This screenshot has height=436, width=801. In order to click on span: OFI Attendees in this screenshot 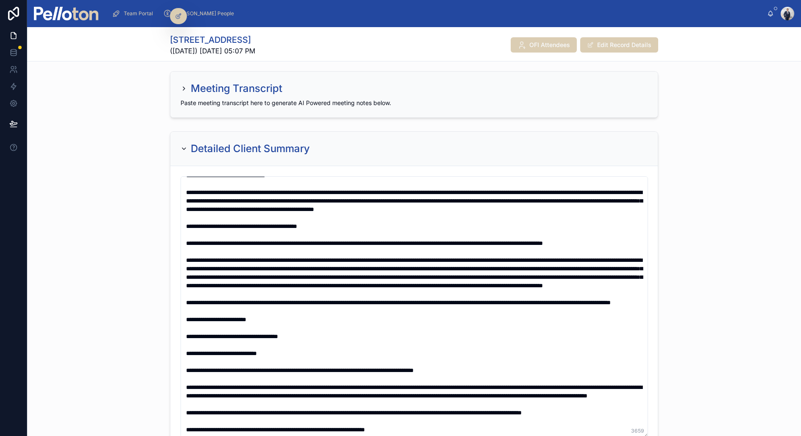, I will do `click(550, 45)`.